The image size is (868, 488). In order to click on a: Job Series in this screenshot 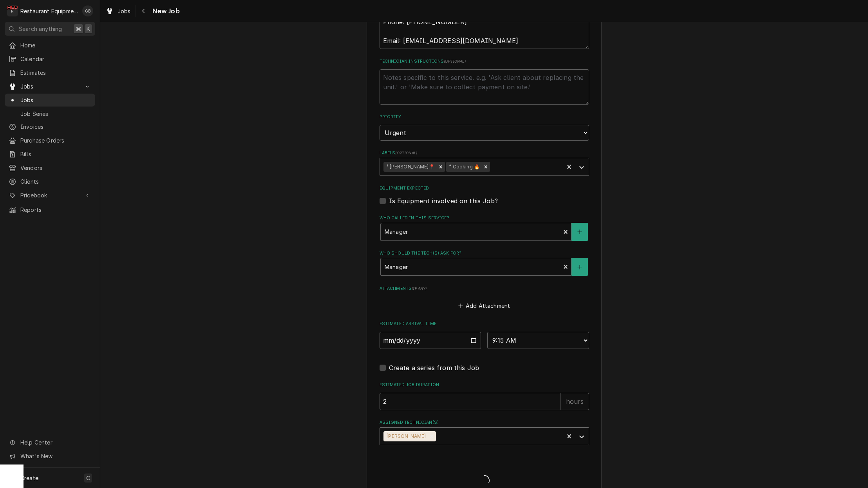, I will do `click(50, 113)`.